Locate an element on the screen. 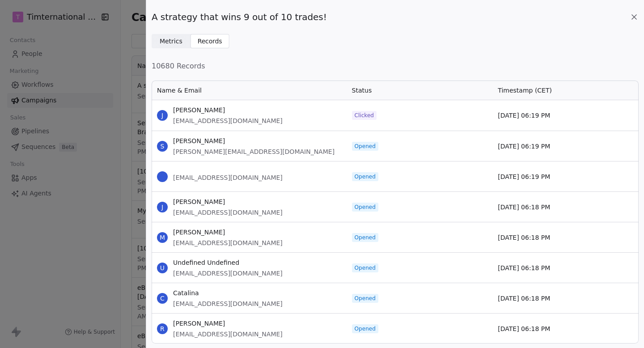 This screenshot has width=644, height=348. span: Catalina is located at coordinates (228, 293).